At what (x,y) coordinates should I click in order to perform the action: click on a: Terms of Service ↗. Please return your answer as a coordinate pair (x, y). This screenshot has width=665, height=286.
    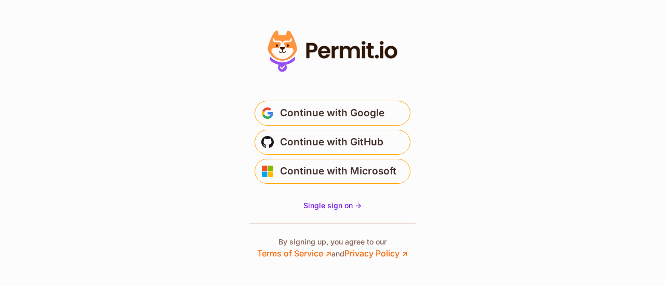
    Looking at the image, I should click on (294, 254).